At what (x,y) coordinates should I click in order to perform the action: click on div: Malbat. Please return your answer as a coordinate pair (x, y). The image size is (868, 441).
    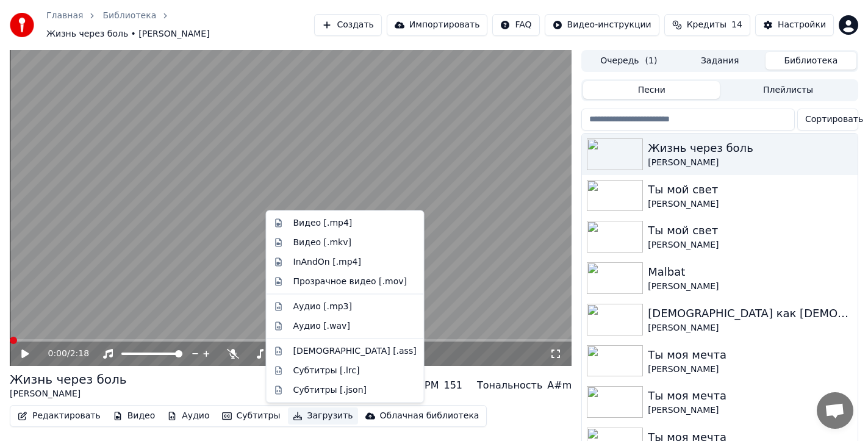
    Looking at the image, I should click on (750, 272).